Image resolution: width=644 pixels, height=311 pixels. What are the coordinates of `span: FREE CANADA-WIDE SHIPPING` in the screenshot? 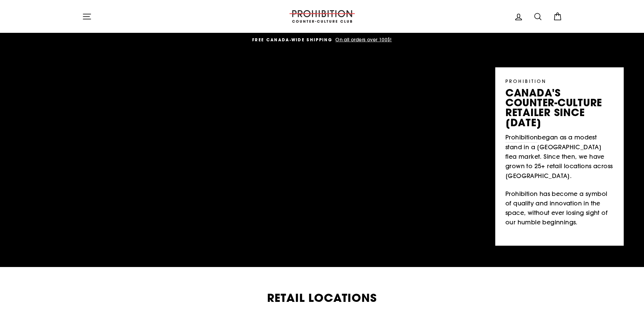 It's located at (292, 39).